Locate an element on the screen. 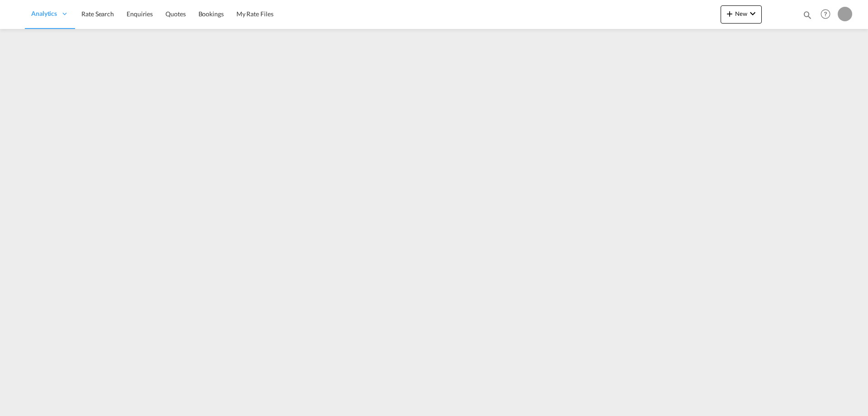 Image resolution: width=868 pixels, height=416 pixels. span: Rate Search is located at coordinates (98, 14).